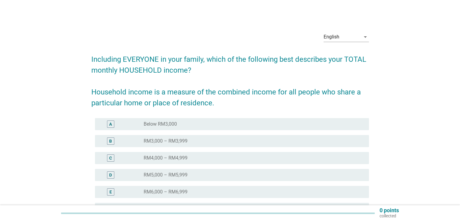 The image size is (460, 221). Describe the element at coordinates (111, 192) in the screenshot. I see `div: E` at that location.